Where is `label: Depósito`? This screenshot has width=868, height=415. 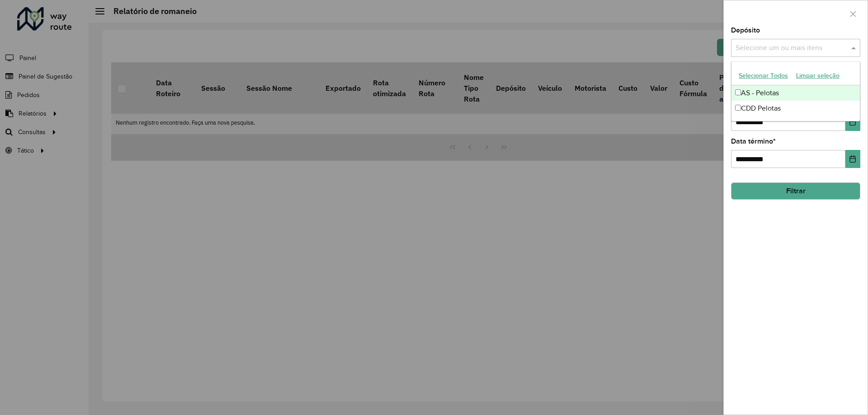
label: Depósito is located at coordinates (745, 30).